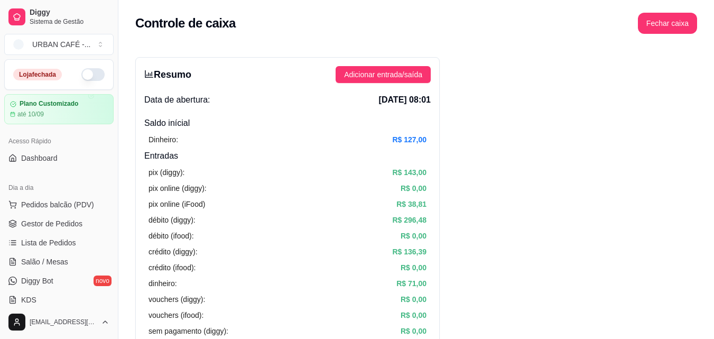 Image resolution: width=714 pixels, height=339 pixels. What do you see at coordinates (93, 75) in the screenshot?
I see `button: Alterar Status` at bounding box center [93, 75].